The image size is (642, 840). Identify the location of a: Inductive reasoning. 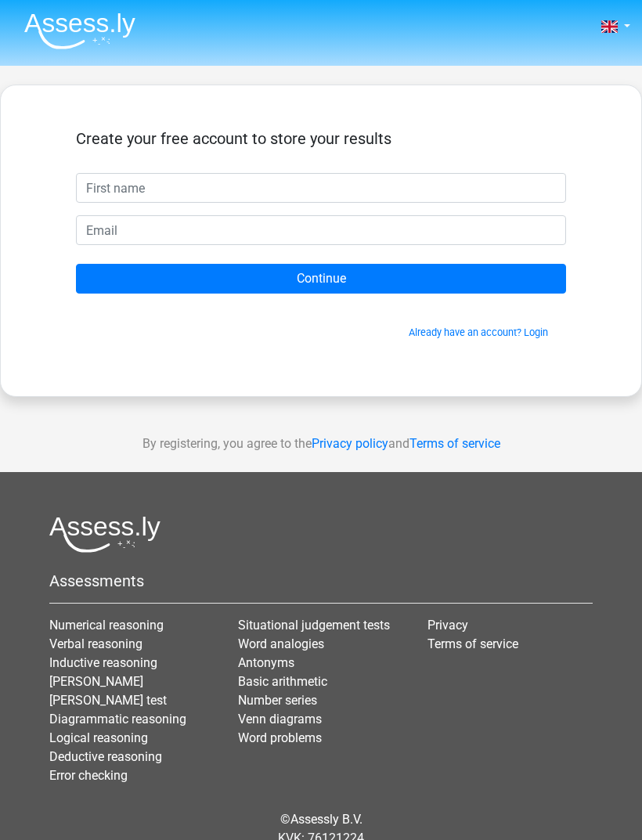
(103, 662).